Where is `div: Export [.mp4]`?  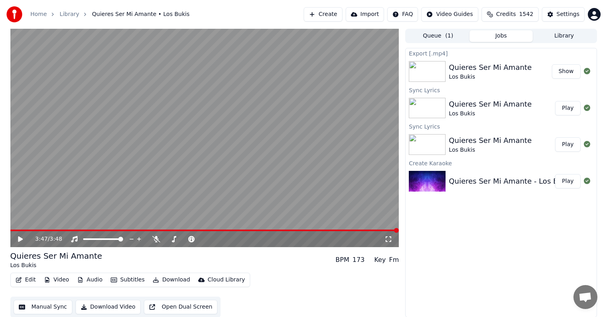
div: Export [.mp4] is located at coordinates (501, 53).